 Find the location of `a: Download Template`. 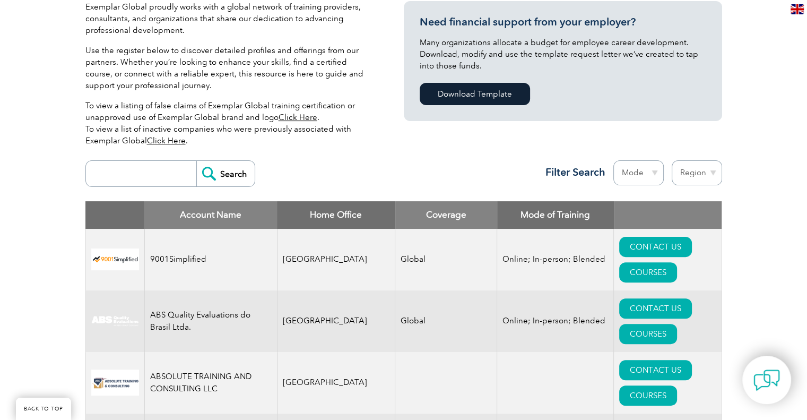

a: Download Template is located at coordinates (475, 94).